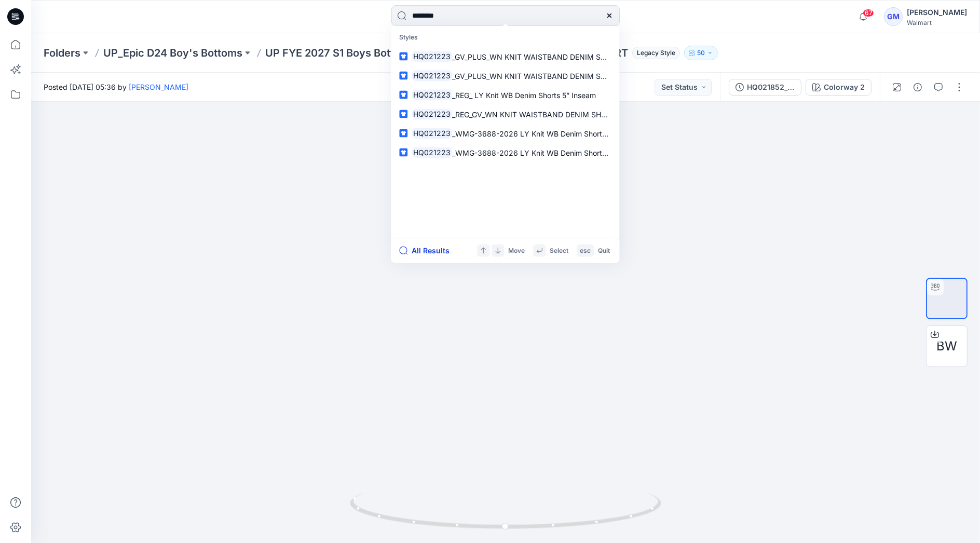  Describe the element at coordinates (427, 251) in the screenshot. I see `button: All Results` at that location.